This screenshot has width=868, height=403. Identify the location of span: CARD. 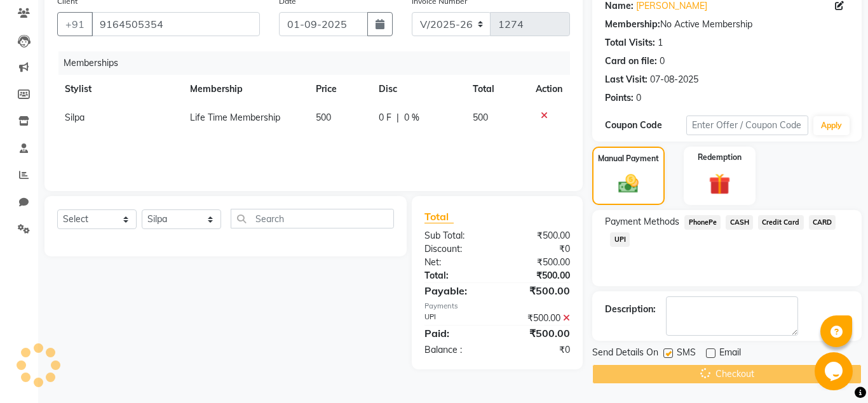
(822, 222).